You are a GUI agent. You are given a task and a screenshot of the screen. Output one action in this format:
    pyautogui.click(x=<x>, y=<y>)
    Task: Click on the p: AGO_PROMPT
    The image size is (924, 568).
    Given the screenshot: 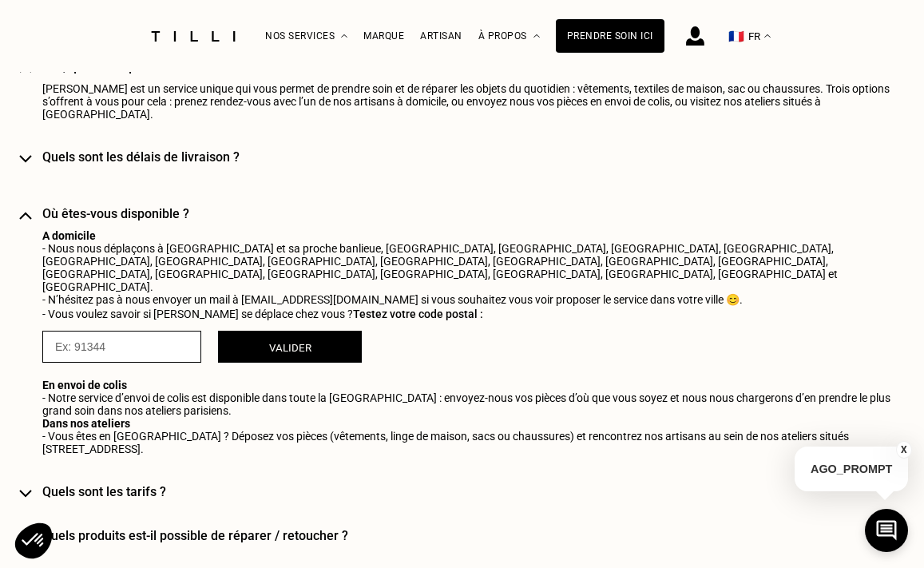 What is the action you would take?
    pyautogui.click(x=851, y=469)
    